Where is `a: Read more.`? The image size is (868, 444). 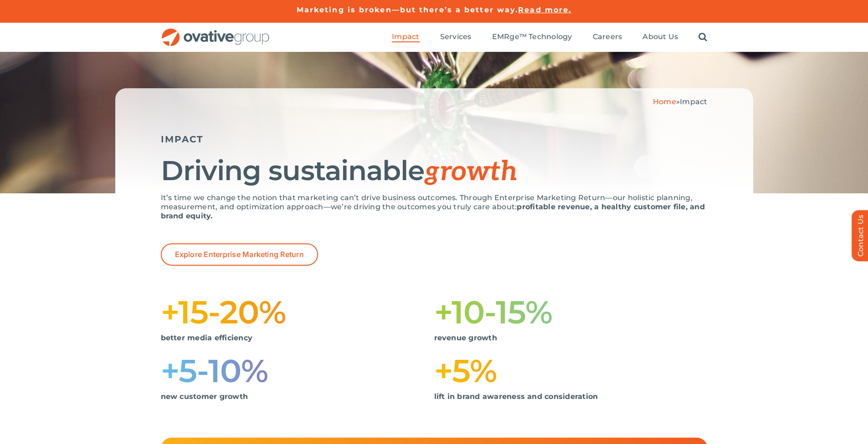
a: Read more. is located at coordinates (544, 9).